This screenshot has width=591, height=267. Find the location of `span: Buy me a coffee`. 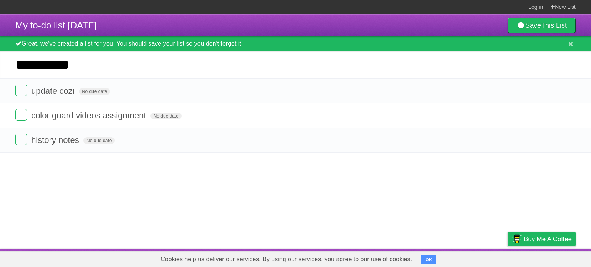

span: Buy me a coffee is located at coordinates (547, 239).